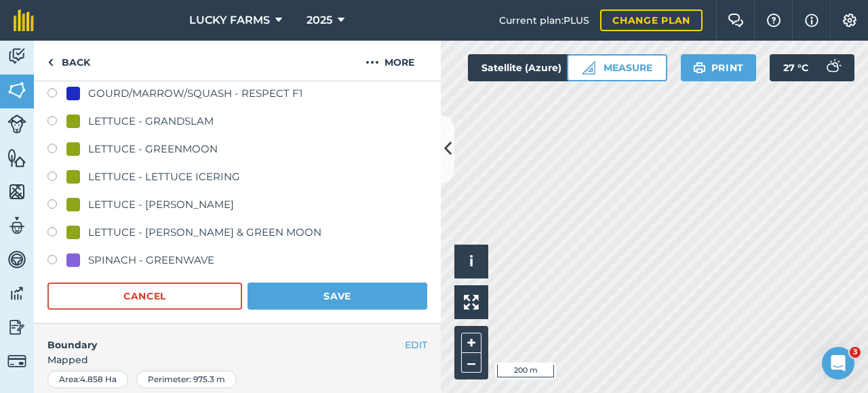  Describe the element at coordinates (471, 302) in the screenshot. I see `img: Four arrows, one pointing top left, one top right, one bottom right and the last bottom left` at that location.